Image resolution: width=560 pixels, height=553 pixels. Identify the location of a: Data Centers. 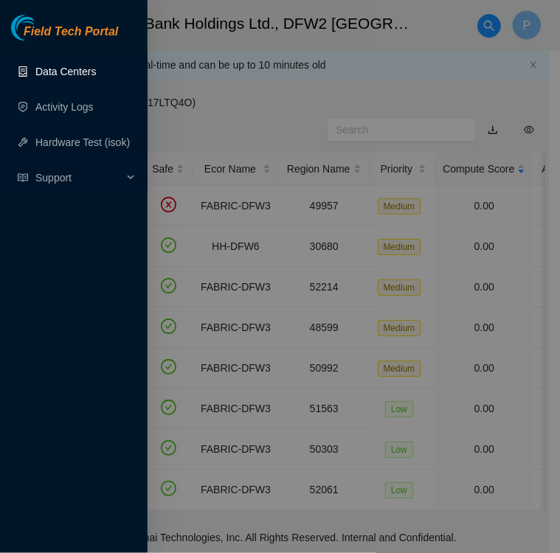
(66, 72).